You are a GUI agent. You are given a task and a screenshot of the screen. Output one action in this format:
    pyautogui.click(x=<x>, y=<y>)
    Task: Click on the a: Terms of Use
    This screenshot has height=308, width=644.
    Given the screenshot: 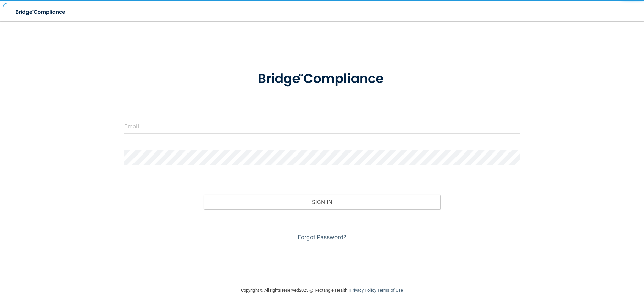 What is the action you would take?
    pyautogui.click(x=390, y=290)
    